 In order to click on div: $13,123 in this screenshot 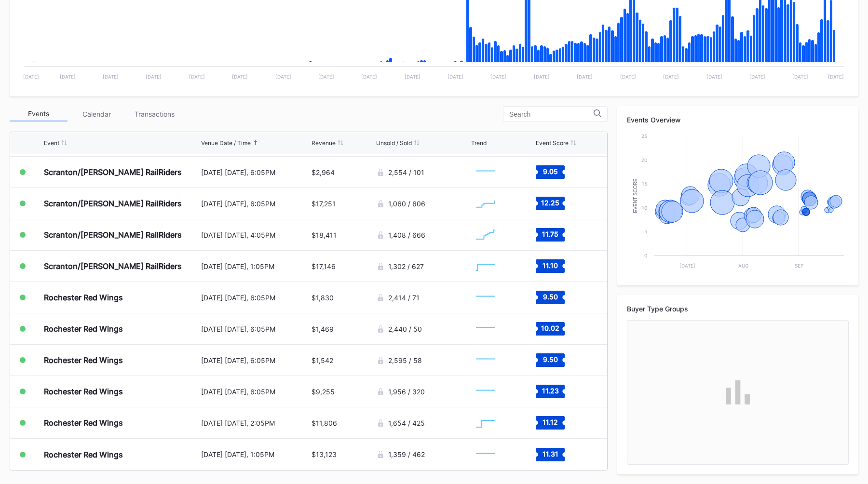, I will do `click(324, 454)`.